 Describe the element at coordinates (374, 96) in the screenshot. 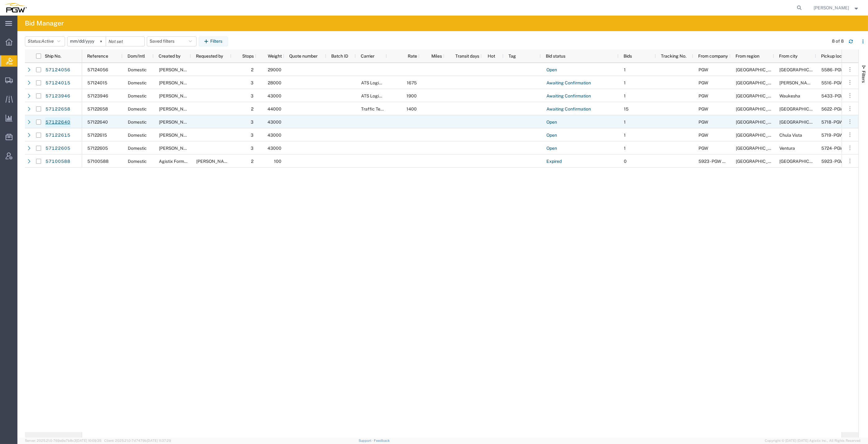

I see `span: ATS Logistics` at that location.